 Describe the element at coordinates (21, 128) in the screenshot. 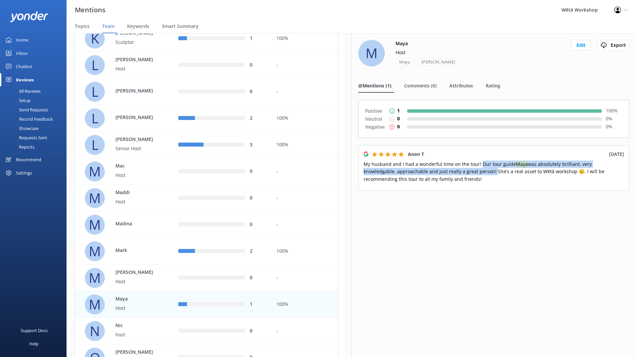

I see `div: Showcase` at that location.